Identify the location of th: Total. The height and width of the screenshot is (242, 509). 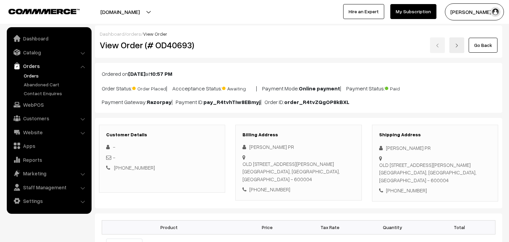
(460, 227).